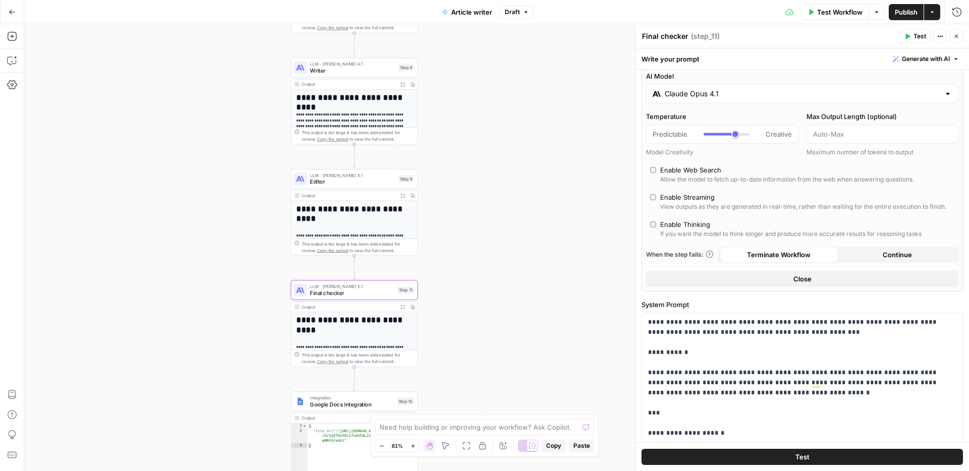 This screenshot has width=969, height=471. I want to click on a: When the step fails:, so click(680, 255).